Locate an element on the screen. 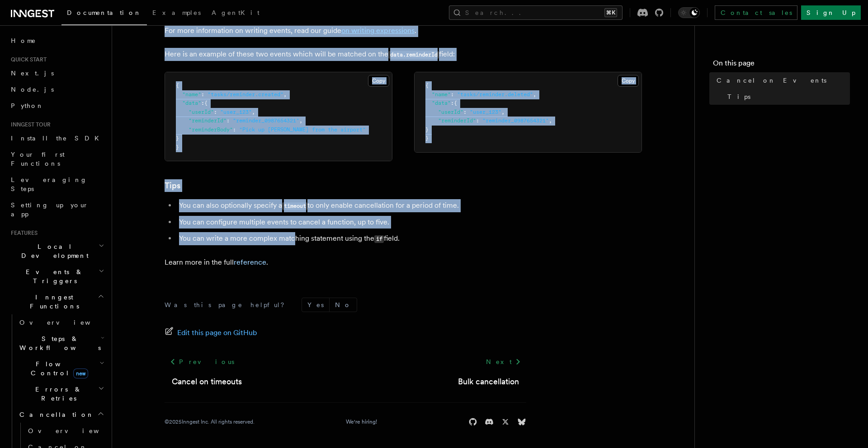 The image size is (868, 448). code: if is located at coordinates (379, 239).